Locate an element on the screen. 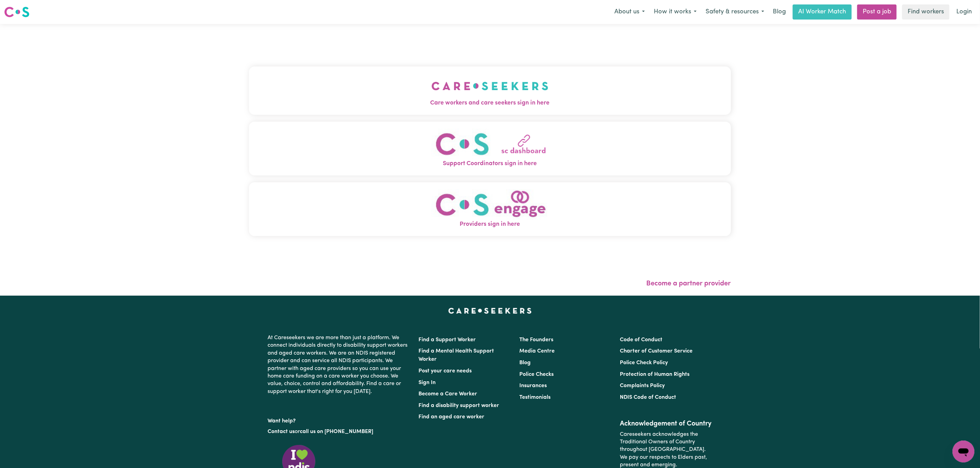 Image resolution: width=980 pixels, height=468 pixels. a: Become a partner provider is located at coordinates (689, 284).